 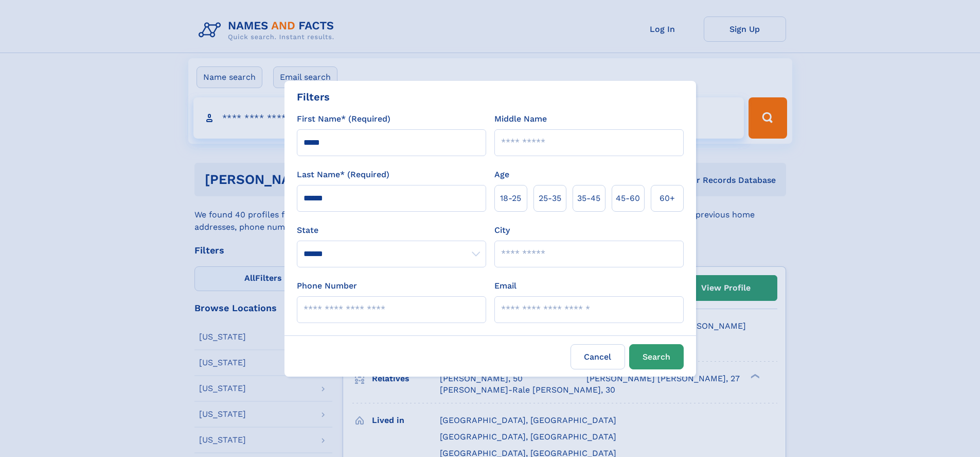 I want to click on label: First Name* (Required), so click(x=343, y=119).